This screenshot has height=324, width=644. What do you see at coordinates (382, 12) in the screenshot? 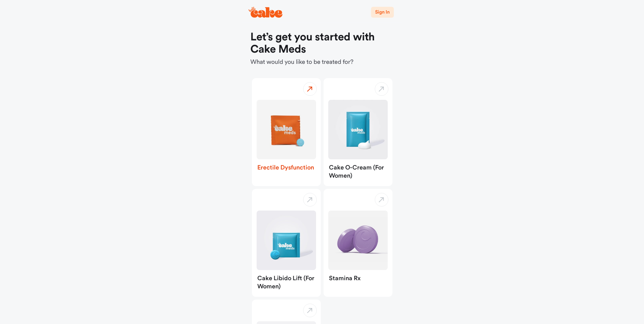
I see `span: Sign In` at bounding box center [382, 12].